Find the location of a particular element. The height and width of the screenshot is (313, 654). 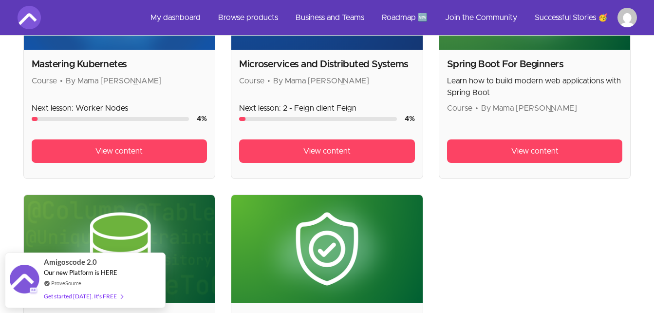

button: Profile image for Peter Bittu is located at coordinates (627, 18).